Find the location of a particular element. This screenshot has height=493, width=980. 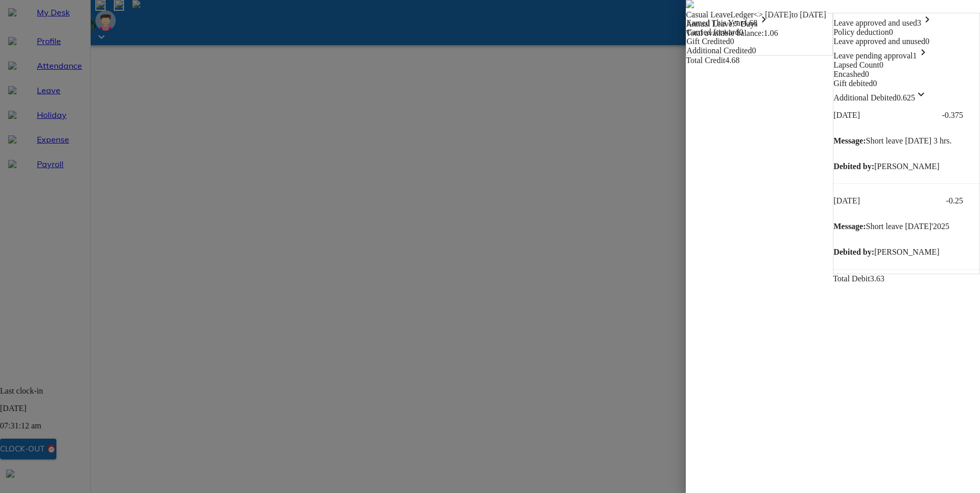

span: Policy deduction is located at coordinates (861, 32).